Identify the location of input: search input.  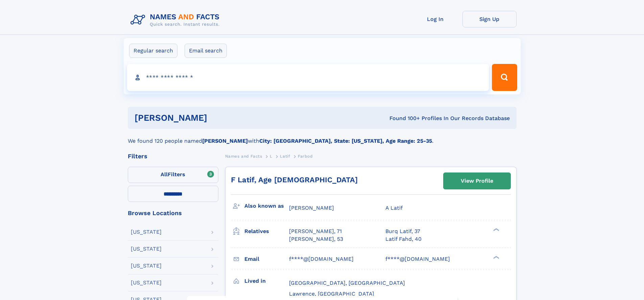
(308, 77).